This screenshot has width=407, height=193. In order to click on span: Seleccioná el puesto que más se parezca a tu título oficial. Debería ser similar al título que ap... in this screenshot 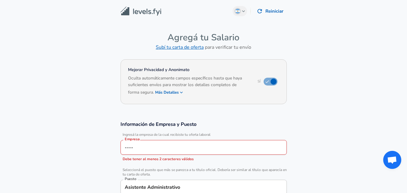, I will do `click(203, 172)`.